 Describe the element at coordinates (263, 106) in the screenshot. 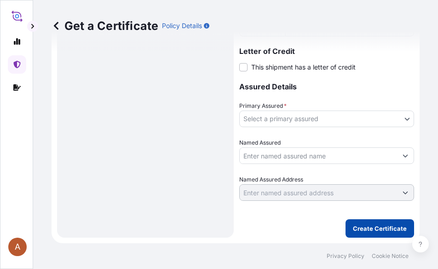

I see `span: Primary Assured` at that location.